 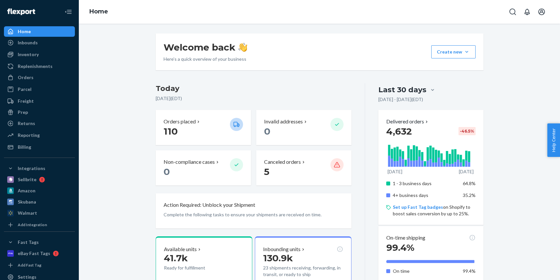 What do you see at coordinates (283, 162) in the screenshot?
I see `p: Canceled orders` at bounding box center [283, 162].